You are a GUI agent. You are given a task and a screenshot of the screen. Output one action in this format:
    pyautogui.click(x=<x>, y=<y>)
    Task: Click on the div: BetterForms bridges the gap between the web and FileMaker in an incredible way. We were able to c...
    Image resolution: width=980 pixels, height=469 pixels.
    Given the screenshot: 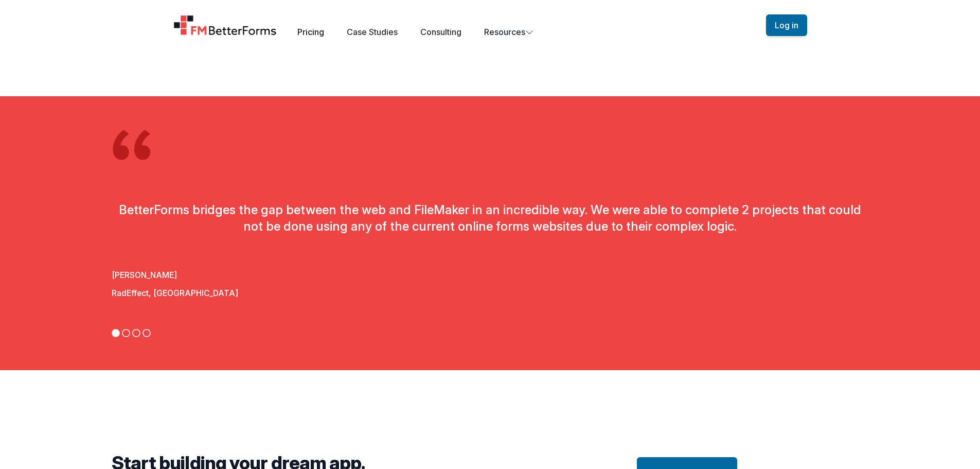 What is the action you would take?
    pyautogui.click(x=490, y=218)
    